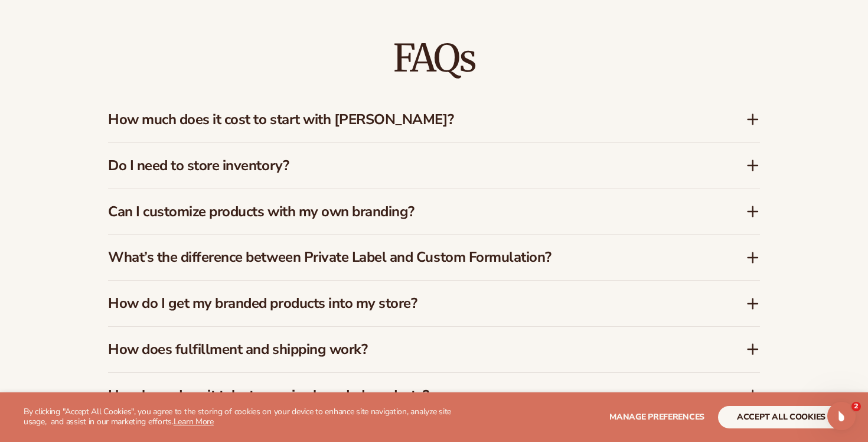 The height and width of the screenshot is (442, 868). What do you see at coordinates (242, 416) in the screenshot?
I see `p: By clicking "Accept All Cookies", you agree to the storing of cookies on your device to enhance s...` at bounding box center [242, 416].